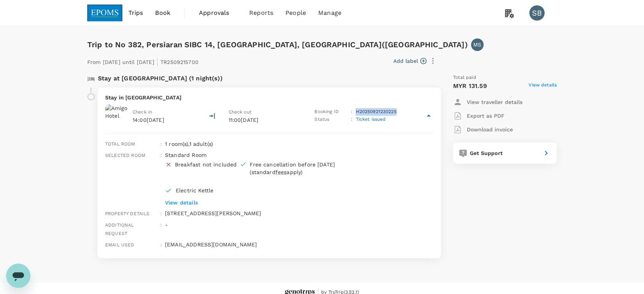 Image resolution: width=644 pixels, height=294 pixels. What do you see at coordinates (288, 155) in the screenshot?
I see `p: Standard Room` at bounding box center [288, 155].